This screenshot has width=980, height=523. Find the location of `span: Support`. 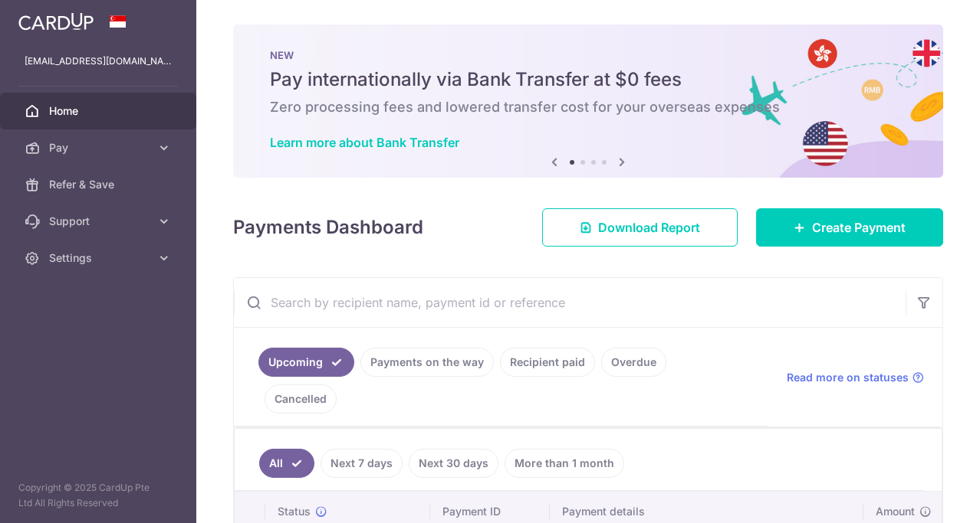

span: Support is located at coordinates (100, 222).